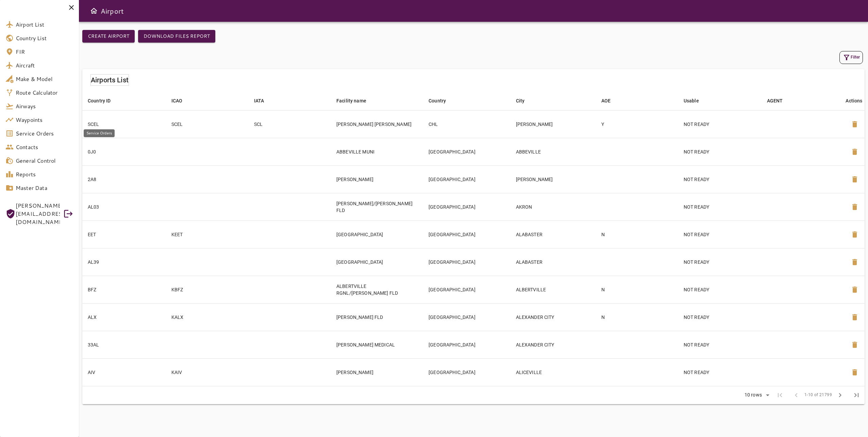  What do you see at coordinates (525, 101) in the screenshot?
I see `span: City` at bounding box center [525, 101].